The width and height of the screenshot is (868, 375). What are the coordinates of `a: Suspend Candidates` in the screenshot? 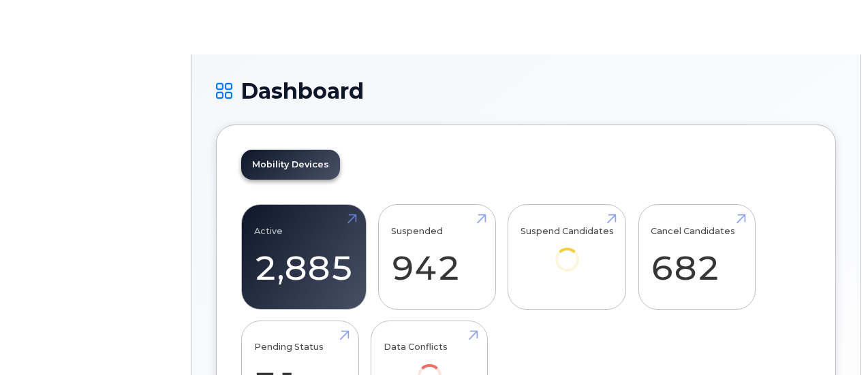 It's located at (567, 251).